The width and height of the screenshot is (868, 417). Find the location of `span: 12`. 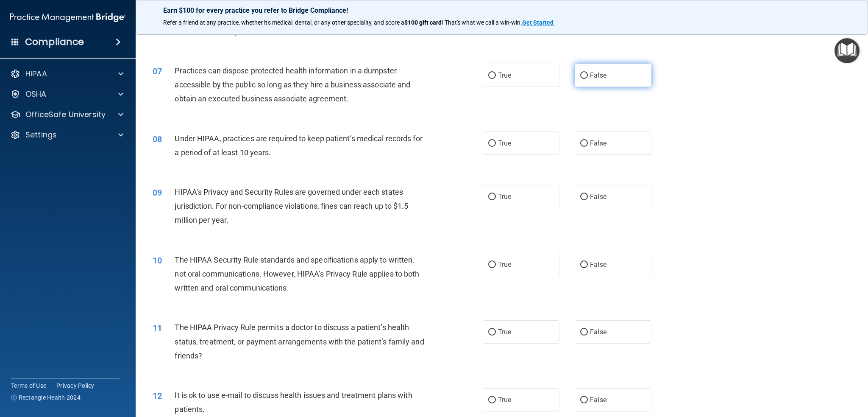

span: 12 is located at coordinates (158, 396).